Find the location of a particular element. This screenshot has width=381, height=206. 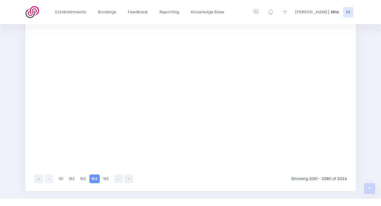

span: Establishments is located at coordinates (71, 12).